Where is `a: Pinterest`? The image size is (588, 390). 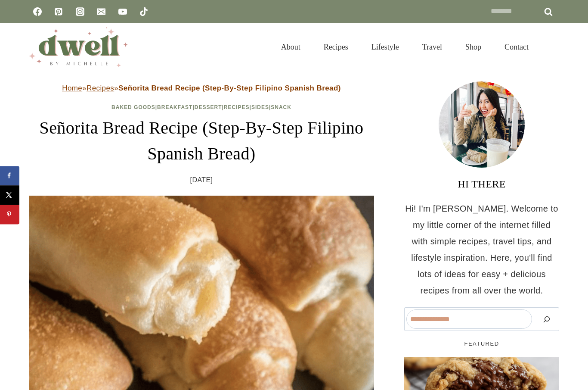 a: Pinterest is located at coordinates (58, 11).